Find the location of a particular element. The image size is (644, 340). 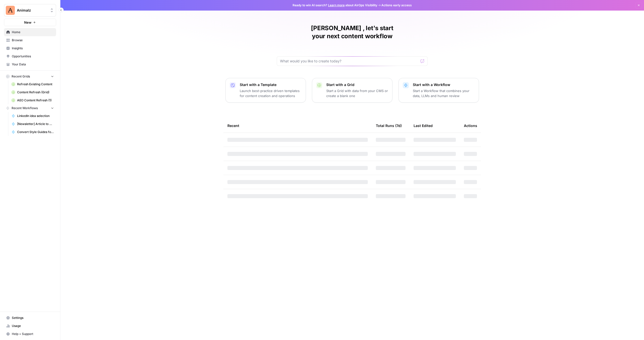

button: Start with a WorkflowStart a Workflow that combines your data, LLMs and human review is located at coordinates (438, 91).